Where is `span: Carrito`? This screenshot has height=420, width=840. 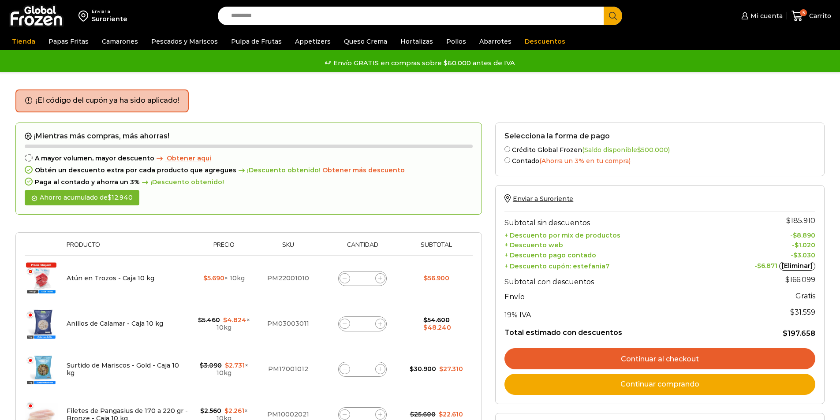
span: Carrito is located at coordinates (819, 16).